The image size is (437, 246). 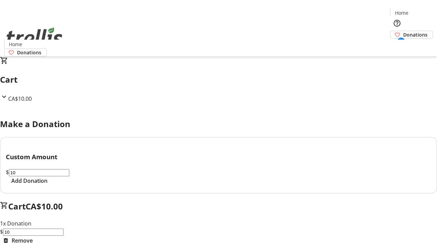 What do you see at coordinates (29, 180) in the screenshot?
I see `span: Add Donation` at bounding box center [29, 180].